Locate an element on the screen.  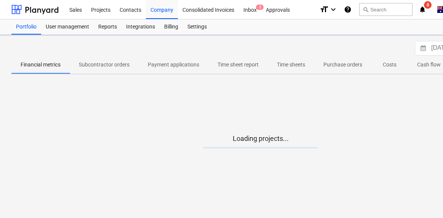
span: 5 is located at coordinates (259, 7).